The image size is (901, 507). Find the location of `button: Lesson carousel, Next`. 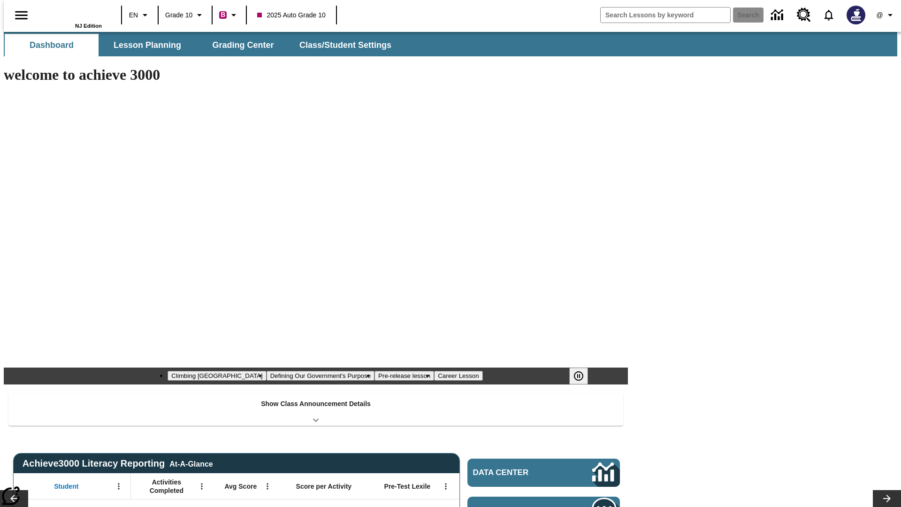

button: Lesson carousel, Next is located at coordinates (887, 499).